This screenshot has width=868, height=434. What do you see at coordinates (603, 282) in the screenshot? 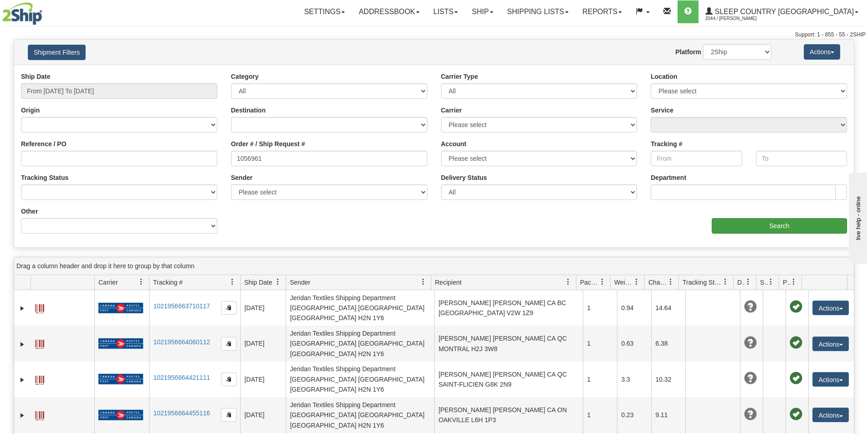
I see `a: Packages filter column settings` at bounding box center [603, 282].